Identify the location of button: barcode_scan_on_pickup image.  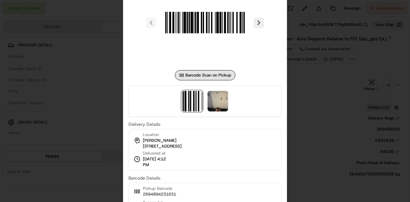
(192, 101).